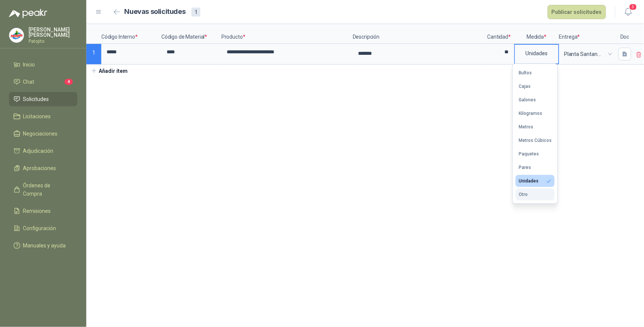  What do you see at coordinates (69, 82) in the screenshot?
I see `span: 4` at bounding box center [69, 82].